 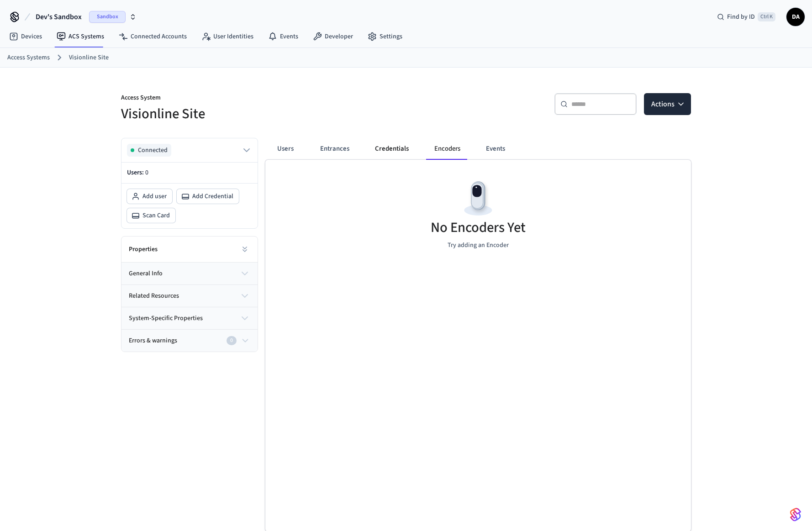 What do you see at coordinates (190, 341) in the screenshot?
I see `button: Errors & warnings0` at bounding box center [190, 341].